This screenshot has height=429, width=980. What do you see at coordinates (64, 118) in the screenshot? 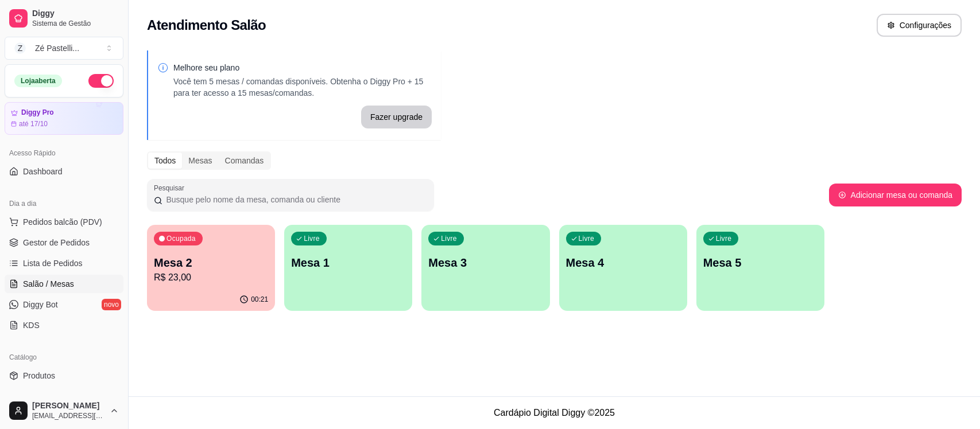
I see `a: Diggy Proaté 17/10` at bounding box center [64, 118].